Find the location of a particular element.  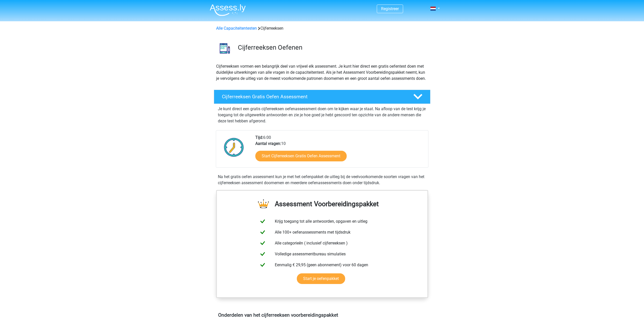

img: Assessly is located at coordinates (228, 10).